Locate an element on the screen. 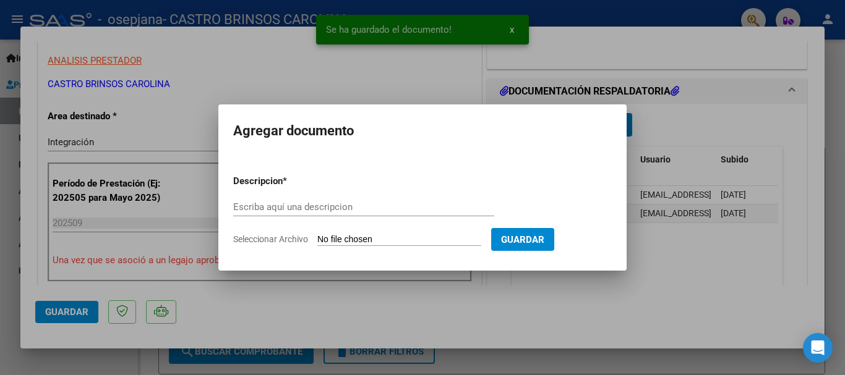 Image resolution: width=845 pixels, height=375 pixels. h2: Agregar documento is located at coordinates (422, 131).